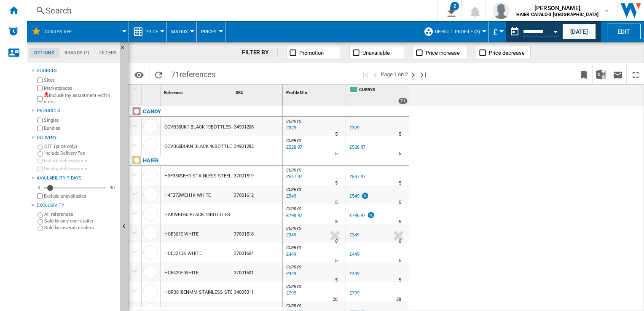  Describe the element at coordinates (181, 234) in the screenshot. I see `div: HCE301E WHITE` at that location.